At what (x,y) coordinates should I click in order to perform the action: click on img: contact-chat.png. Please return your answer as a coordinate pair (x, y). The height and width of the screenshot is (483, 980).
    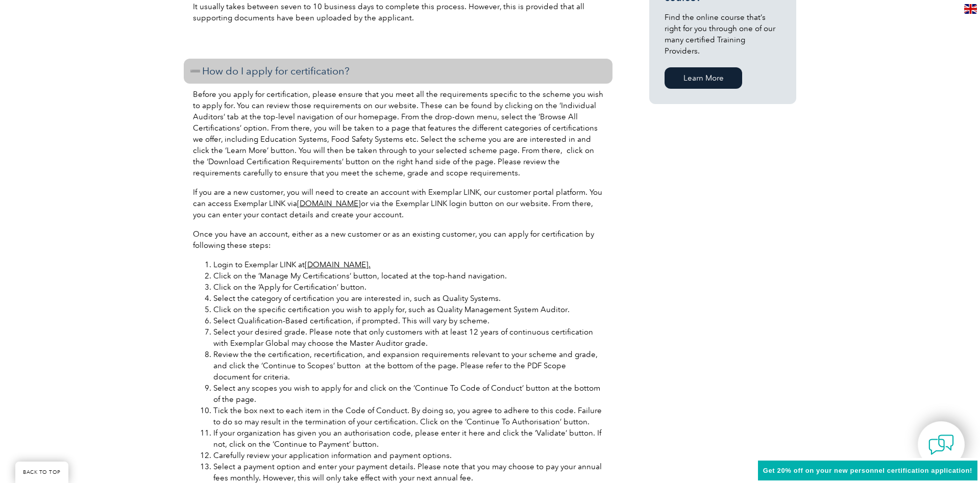
    Looking at the image, I should click on (941, 445).